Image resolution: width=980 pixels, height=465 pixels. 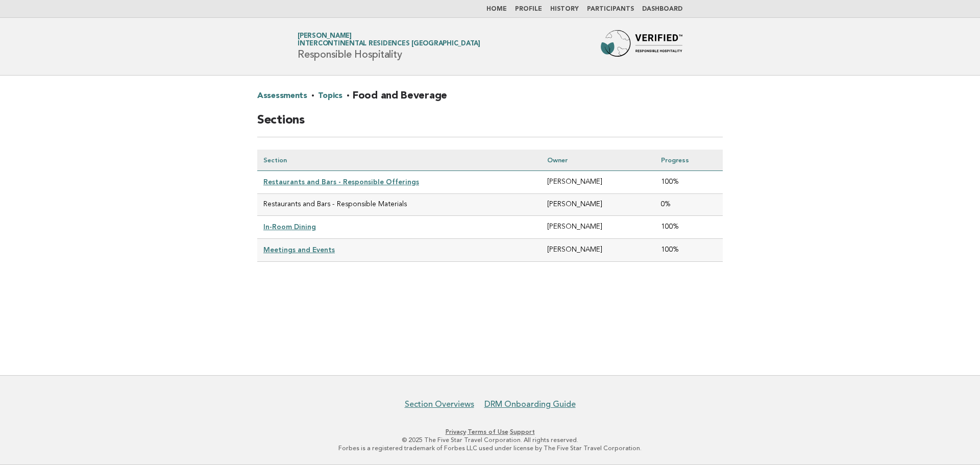 I want to click on a: Dashboard, so click(x=662, y=9).